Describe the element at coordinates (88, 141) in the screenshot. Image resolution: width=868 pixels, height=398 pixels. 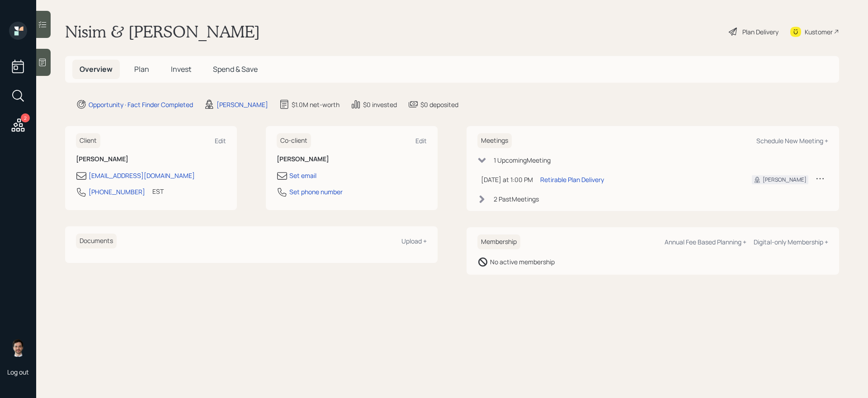
I see `h6: Client` at that location.